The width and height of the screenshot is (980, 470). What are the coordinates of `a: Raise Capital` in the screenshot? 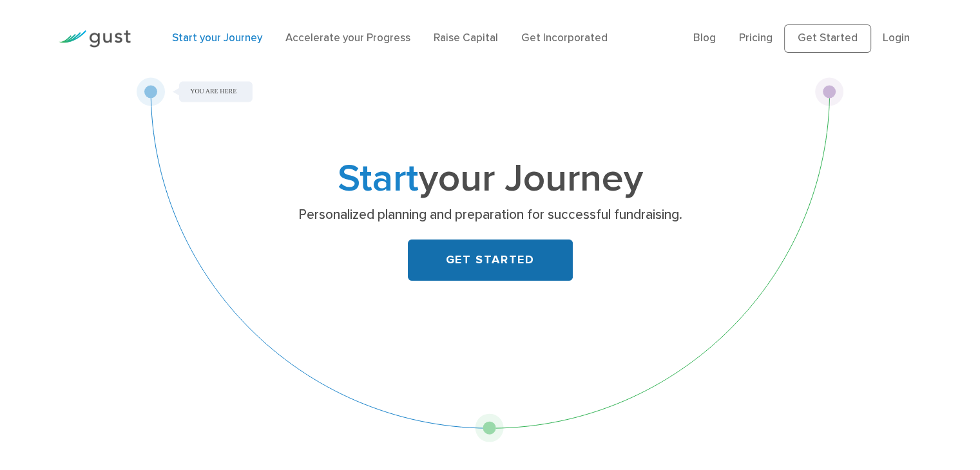 It's located at (466, 38).